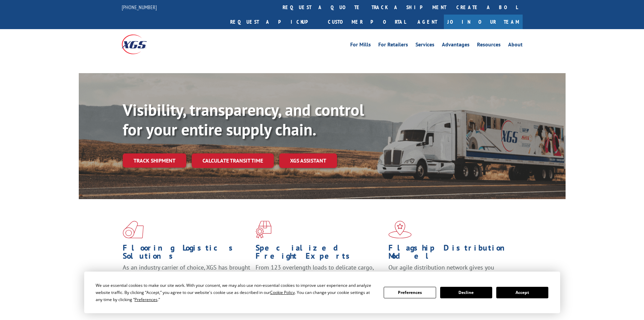  I want to click on button: Accept, so click(523, 293).